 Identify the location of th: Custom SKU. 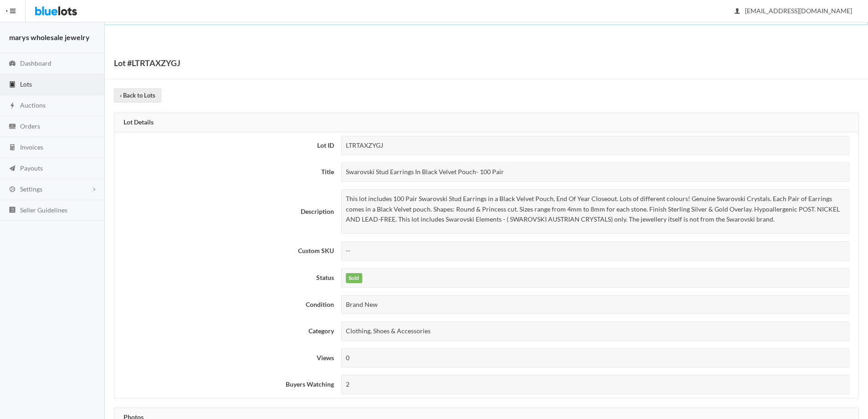
(226, 251).